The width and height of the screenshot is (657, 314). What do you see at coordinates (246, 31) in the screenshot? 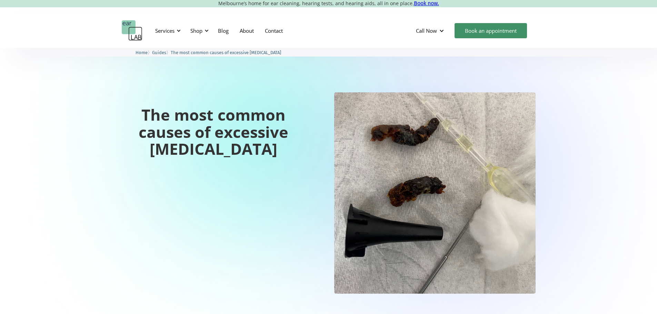
I see `a: About` at bounding box center [246, 31].